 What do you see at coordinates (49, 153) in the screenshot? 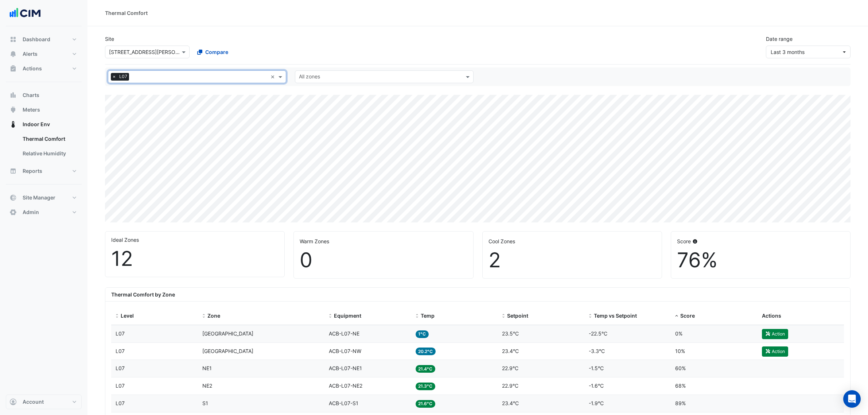
I see `a: Relative Humidity` at bounding box center [49, 153].